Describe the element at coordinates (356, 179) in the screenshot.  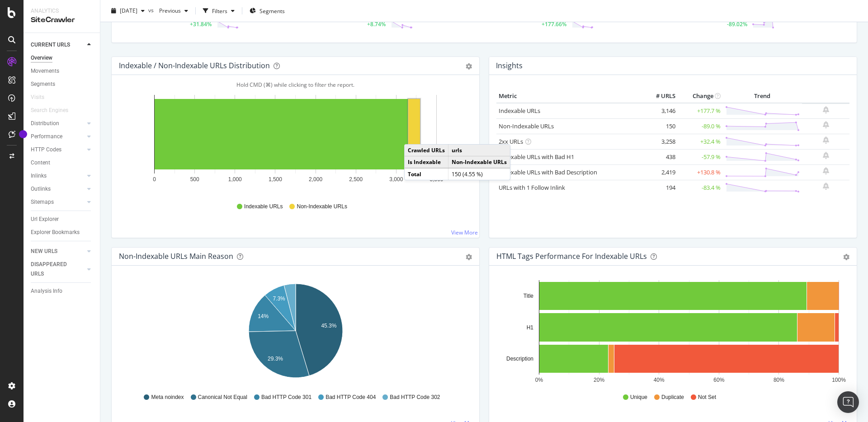
I see `text: 2,500` at that location.